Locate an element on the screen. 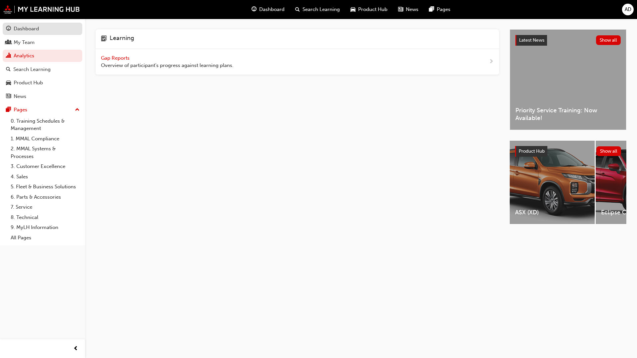 Image resolution: width=637 pixels, height=358 pixels. span: people-icon is located at coordinates (8, 43).